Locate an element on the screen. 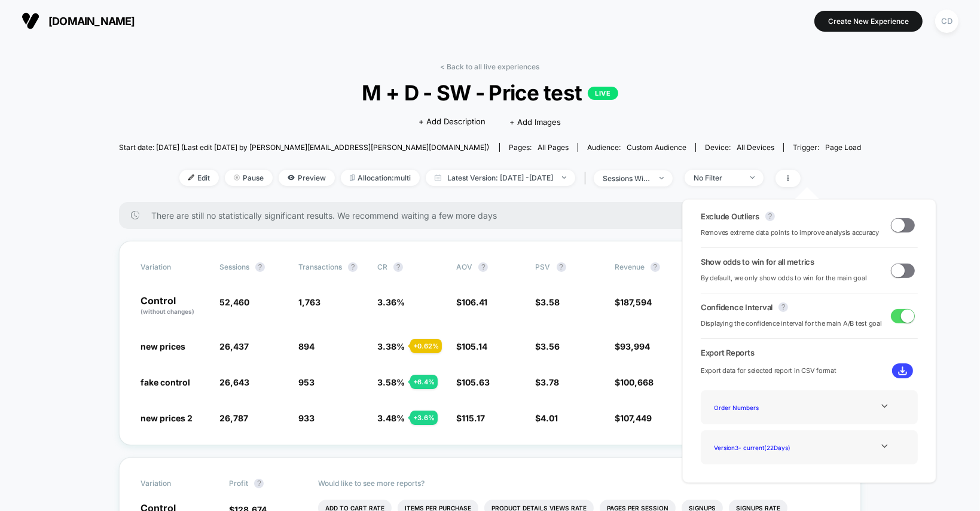 The width and height of the screenshot is (980, 511). div: + 3.6 % is located at coordinates (424, 418).